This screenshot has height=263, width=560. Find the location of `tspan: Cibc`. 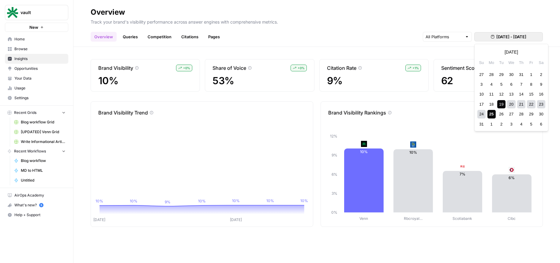

tspan: Cibc is located at coordinates (512, 218).